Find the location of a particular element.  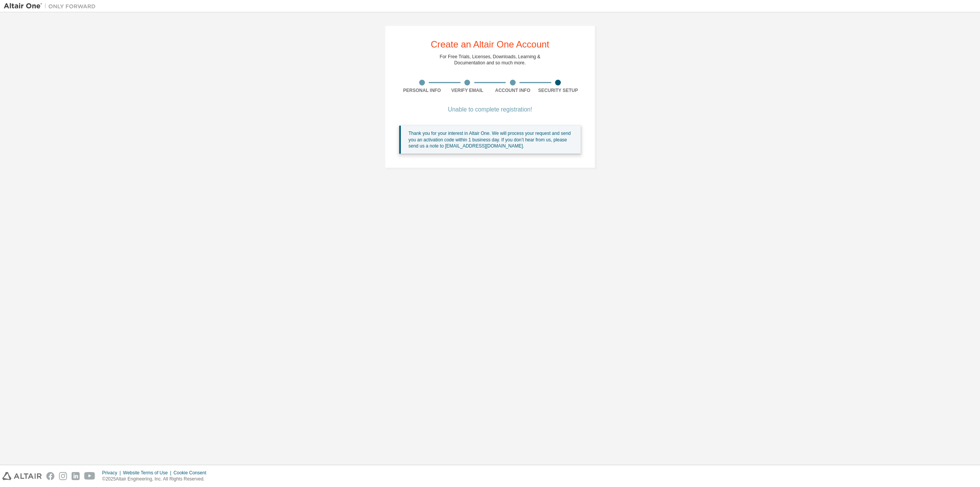

img: youtube.svg is located at coordinates (89, 476).